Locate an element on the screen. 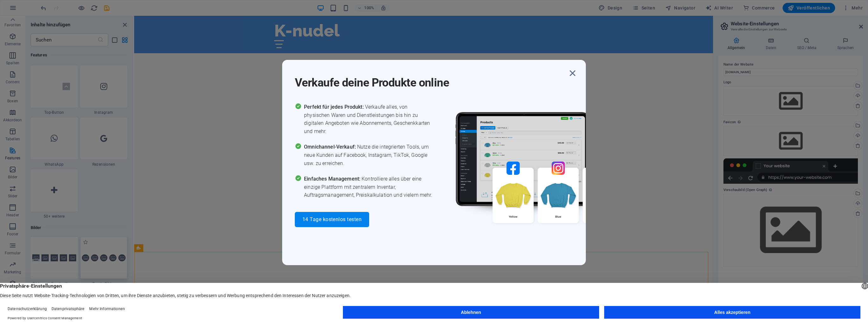 The height and width of the screenshot is (325, 868). img: promo_image.png is located at coordinates (540, 172).